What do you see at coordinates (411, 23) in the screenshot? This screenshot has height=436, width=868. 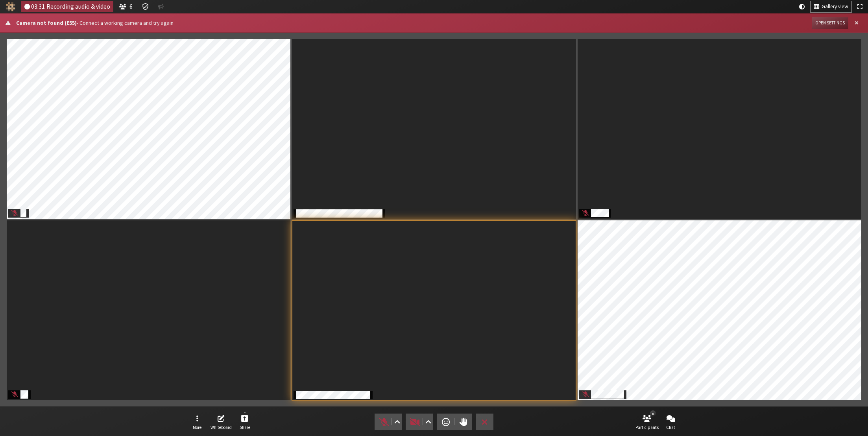 I see `div: - Connect a working camera and try again` at bounding box center [411, 23].